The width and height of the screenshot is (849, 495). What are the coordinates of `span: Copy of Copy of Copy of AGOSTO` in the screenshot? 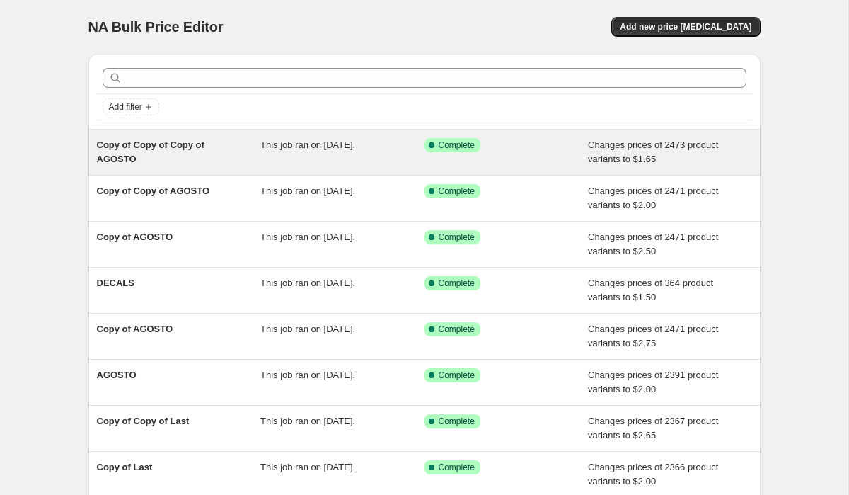 It's located at (151, 151).